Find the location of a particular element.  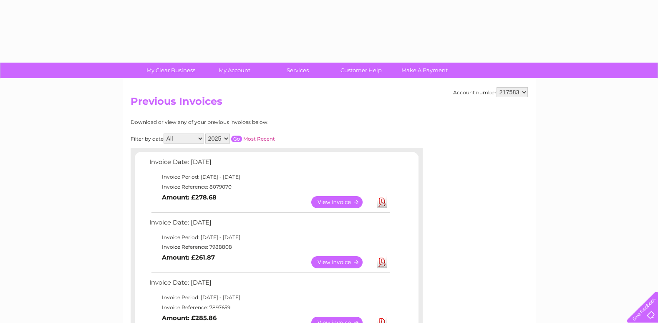

td: Invoice Reference: 7897659 is located at coordinates (269, 308).